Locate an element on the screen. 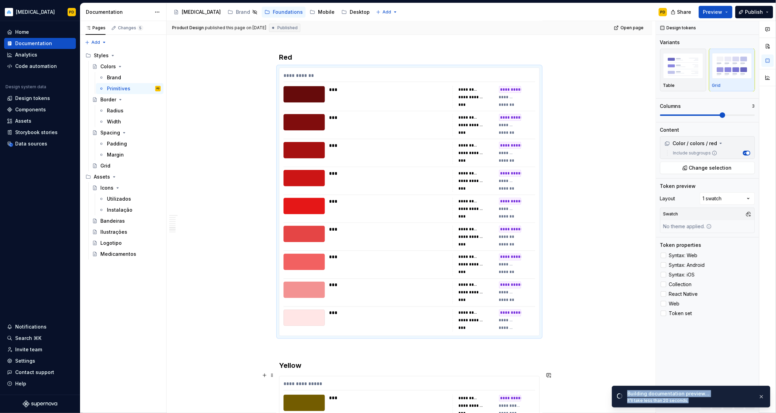 This screenshot has height=413, width=776. div: Grid is located at coordinates (105, 166).